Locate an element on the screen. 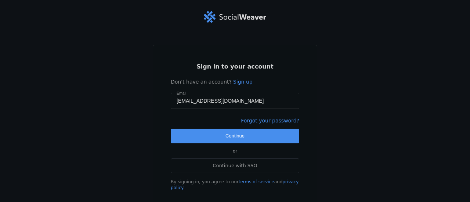  input: Email is located at coordinates (235, 101).